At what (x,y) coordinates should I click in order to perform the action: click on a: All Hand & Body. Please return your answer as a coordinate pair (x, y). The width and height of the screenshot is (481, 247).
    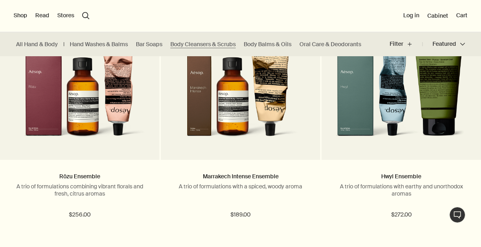
    Looking at the image, I should click on (37, 44).